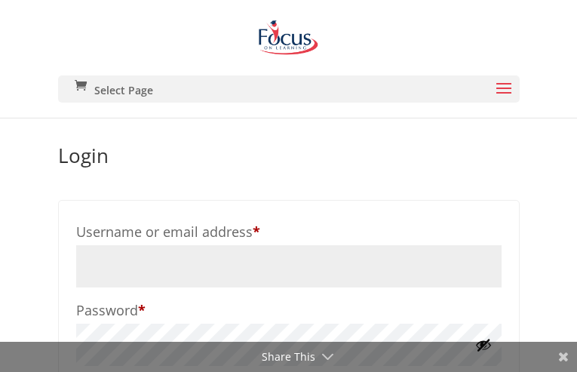 The image size is (577, 372). What do you see at coordinates (289, 232) in the screenshot?
I see `label: Username or email address` at bounding box center [289, 232].